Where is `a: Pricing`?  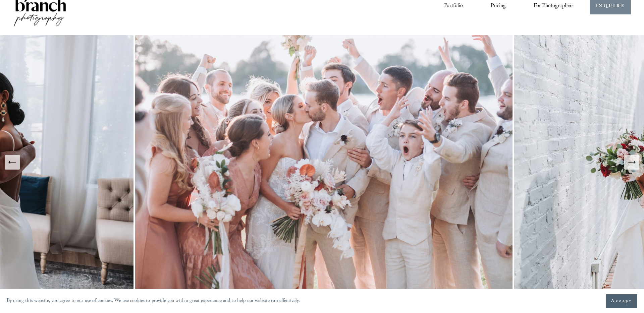
a: Pricing is located at coordinates (498, 6).